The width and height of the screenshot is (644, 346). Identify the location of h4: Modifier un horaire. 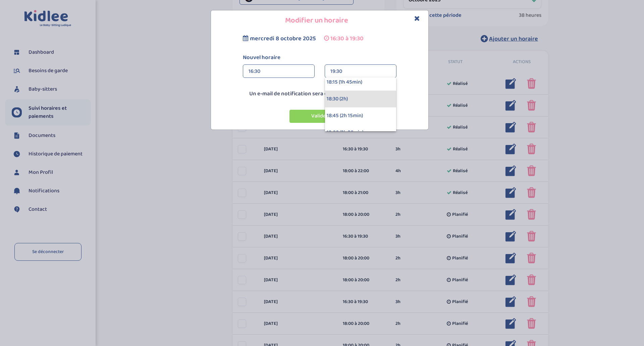
(319, 21).